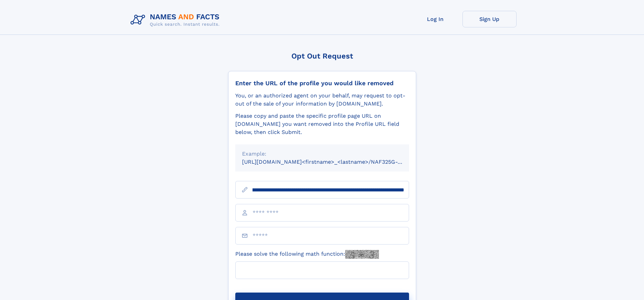 The image size is (644, 300). I want to click on div: Example:, so click(322, 154).